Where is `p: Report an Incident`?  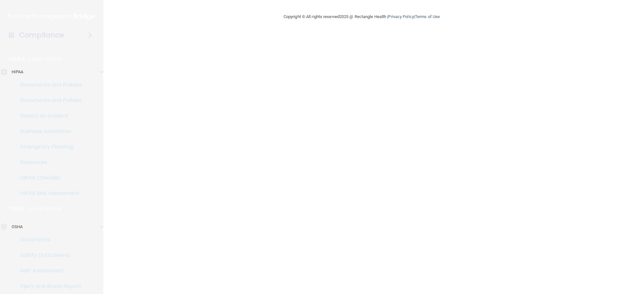
p: Report an Incident is located at coordinates (48, 116).